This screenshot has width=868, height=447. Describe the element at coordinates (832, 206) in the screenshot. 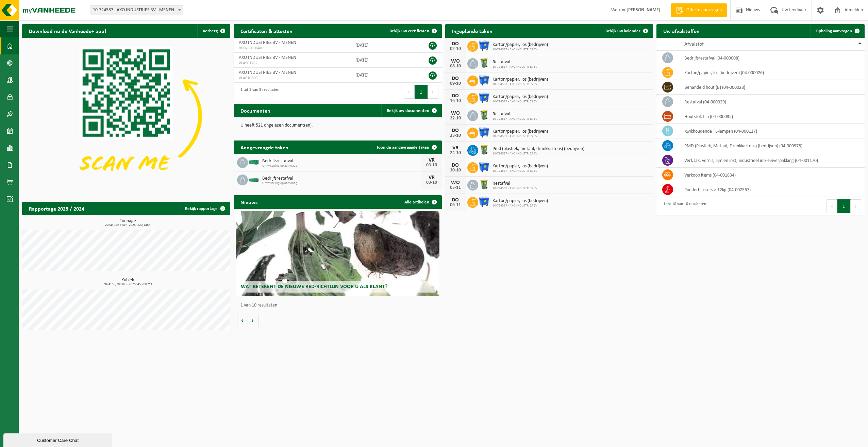

I see `button: Previous` at that location.